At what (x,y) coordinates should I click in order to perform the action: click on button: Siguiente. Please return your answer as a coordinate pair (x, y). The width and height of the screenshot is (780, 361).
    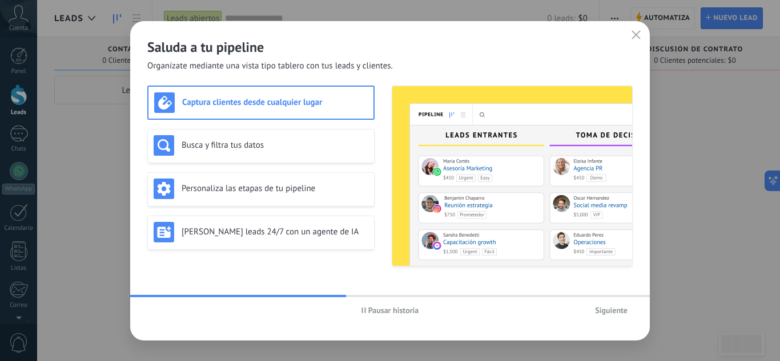
    Looking at the image, I should click on (611, 311).